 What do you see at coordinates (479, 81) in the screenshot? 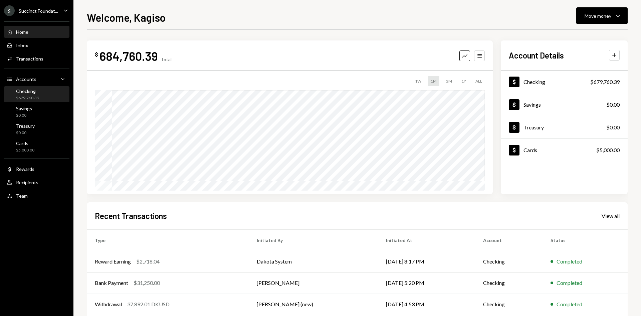
I see `div: ALL` at bounding box center [479, 81].